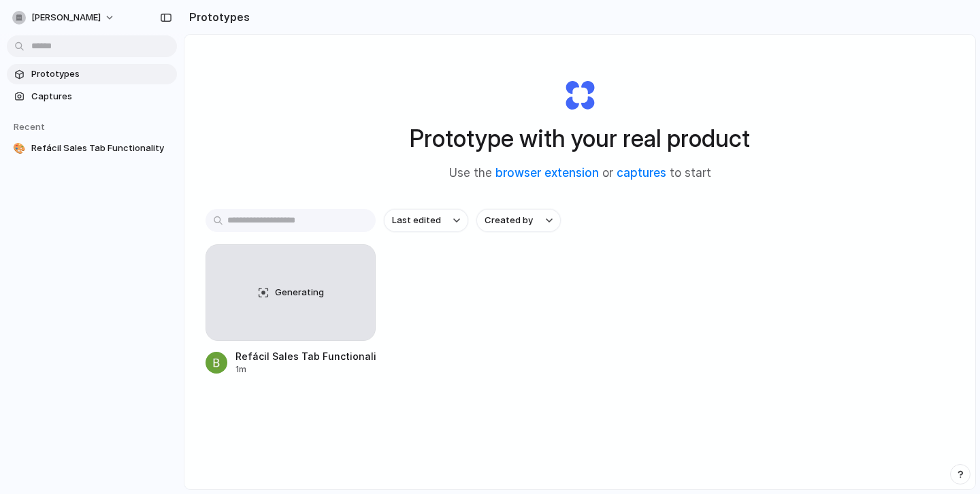  Describe the element at coordinates (426, 220) in the screenshot. I see `button: Last edited` at that location.